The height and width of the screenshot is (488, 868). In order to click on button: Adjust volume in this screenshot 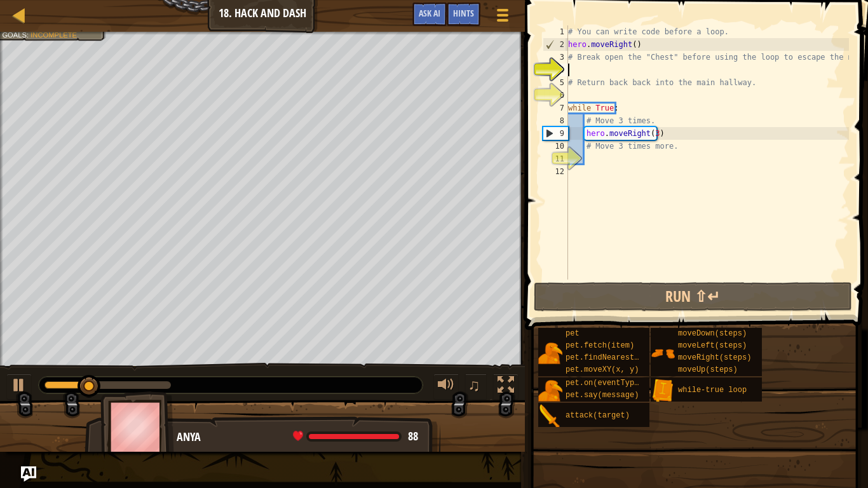, I will do `click(446, 387)`.